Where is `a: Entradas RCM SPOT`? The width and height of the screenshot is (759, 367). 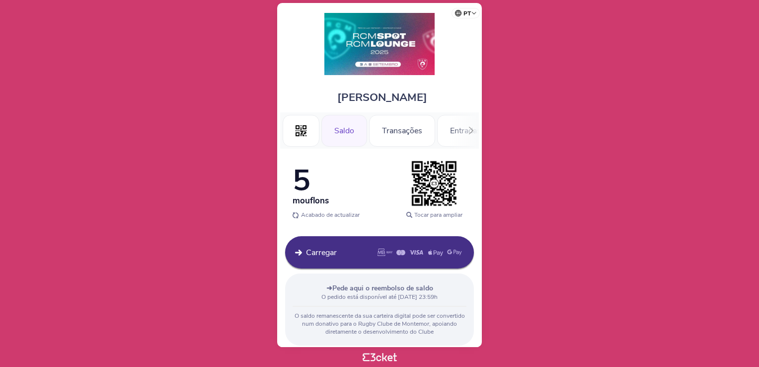 a: Entradas RCM SPOT is located at coordinates (486, 130).